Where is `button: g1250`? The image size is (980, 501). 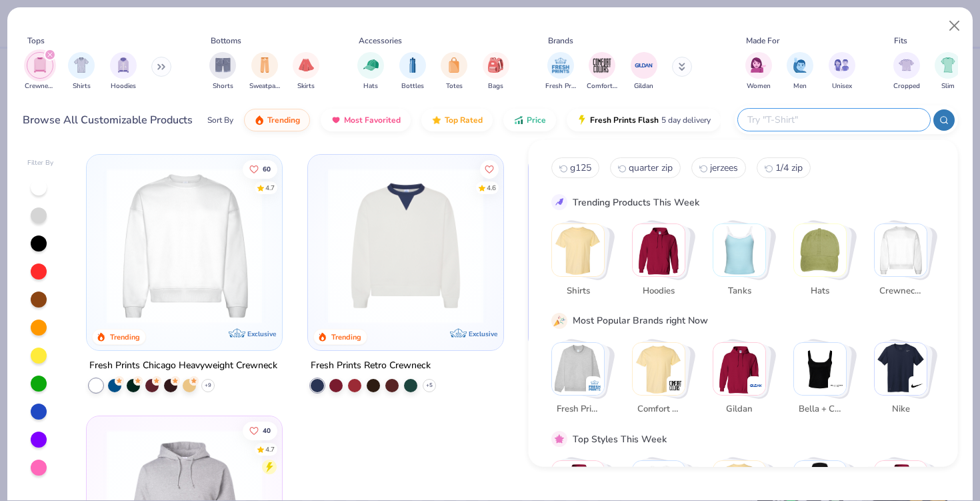
button: g1250 is located at coordinates (576, 167).